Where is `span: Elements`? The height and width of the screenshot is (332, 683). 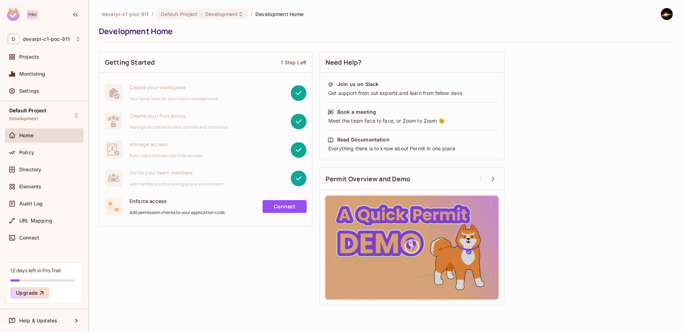 span: Elements is located at coordinates (30, 187).